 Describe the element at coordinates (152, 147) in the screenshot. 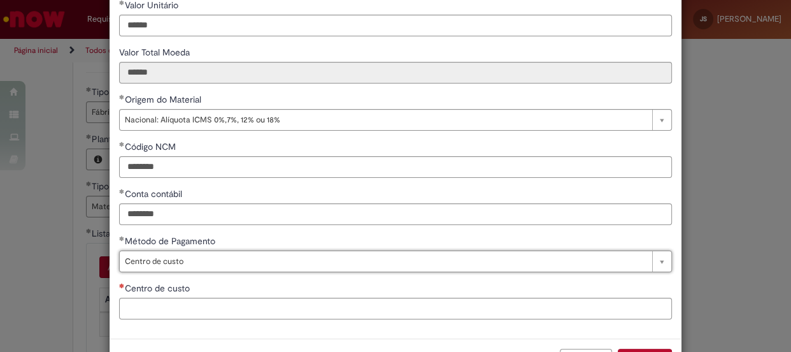

I see `span: Código NCM` at that location.